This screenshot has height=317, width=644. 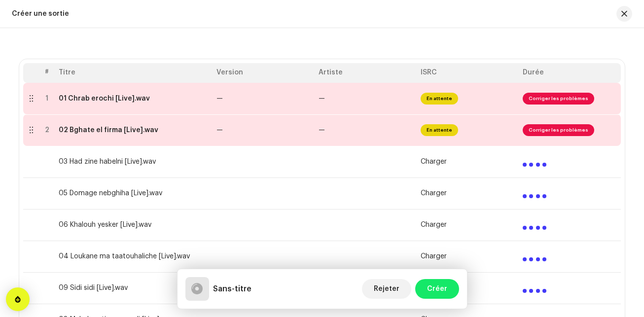 What do you see at coordinates (569, 73) in the screenshot?
I see `th: Durée` at bounding box center [569, 73].